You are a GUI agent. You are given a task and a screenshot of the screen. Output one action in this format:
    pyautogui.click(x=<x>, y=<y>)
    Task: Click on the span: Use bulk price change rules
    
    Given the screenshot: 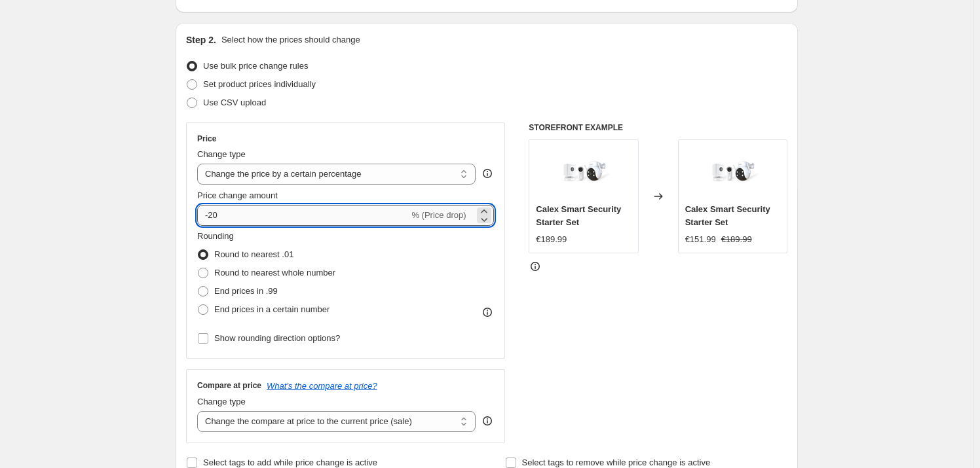 What is the action you would take?
    pyautogui.click(x=256, y=65)
    